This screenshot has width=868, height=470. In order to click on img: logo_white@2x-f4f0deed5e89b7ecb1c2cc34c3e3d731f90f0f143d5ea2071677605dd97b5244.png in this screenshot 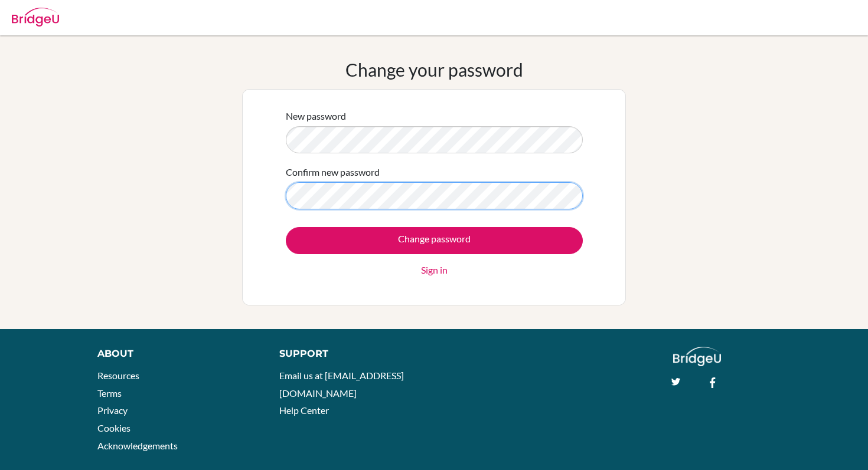, I will do `click(697, 356)`.